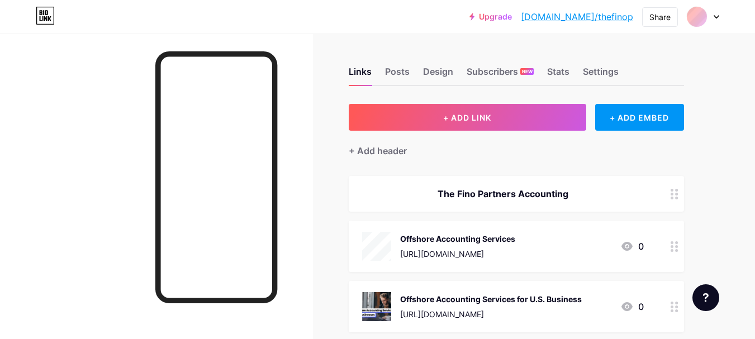 Image resolution: width=755 pixels, height=339 pixels. What do you see at coordinates (660, 17) in the screenshot?
I see `div: Share` at bounding box center [660, 17].